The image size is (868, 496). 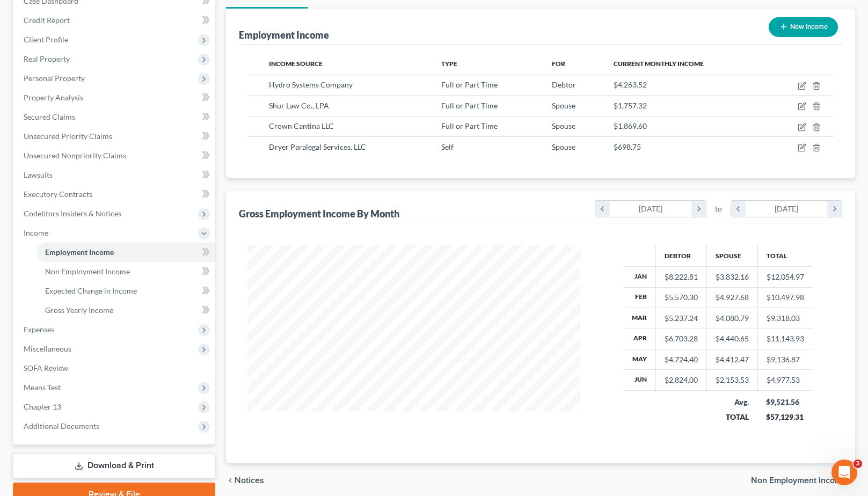 What do you see at coordinates (80, 252) in the screenshot?
I see `span: Employment Income` at bounding box center [80, 252].